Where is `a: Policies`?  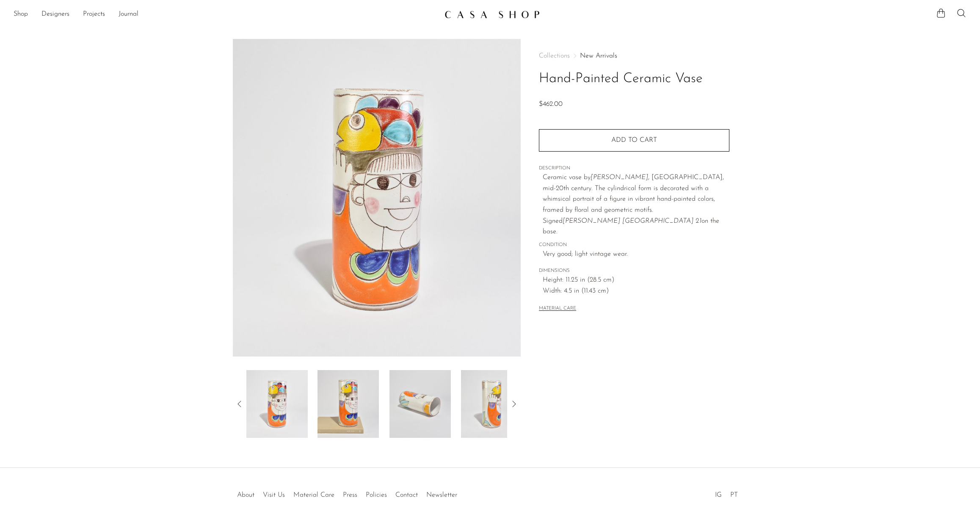
a: Policies is located at coordinates (376, 495).